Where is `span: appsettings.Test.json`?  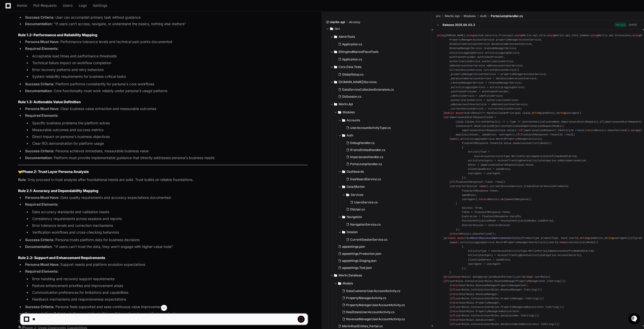
span: appsettings.Test.json is located at coordinates (357, 268).